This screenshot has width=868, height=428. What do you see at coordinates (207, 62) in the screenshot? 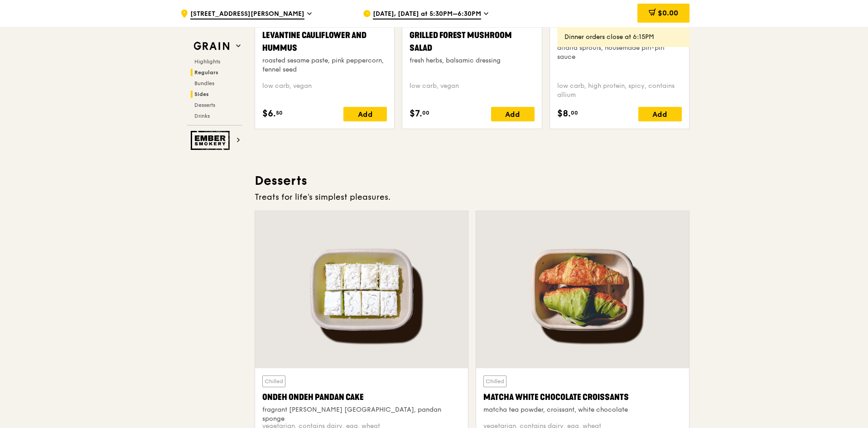
I see `span: Highlights` at bounding box center [207, 62].